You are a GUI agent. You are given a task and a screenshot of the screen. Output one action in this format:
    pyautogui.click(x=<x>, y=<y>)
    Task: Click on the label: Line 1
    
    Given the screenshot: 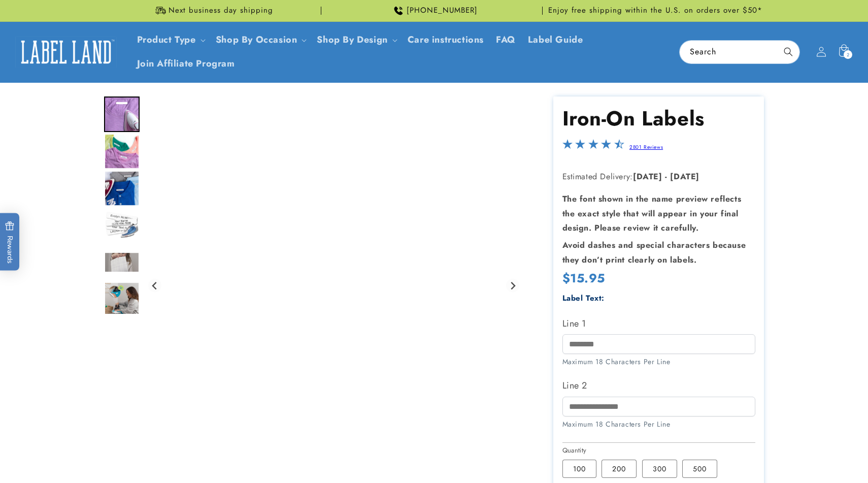 What is the action you would take?
    pyautogui.click(x=659, y=324)
    